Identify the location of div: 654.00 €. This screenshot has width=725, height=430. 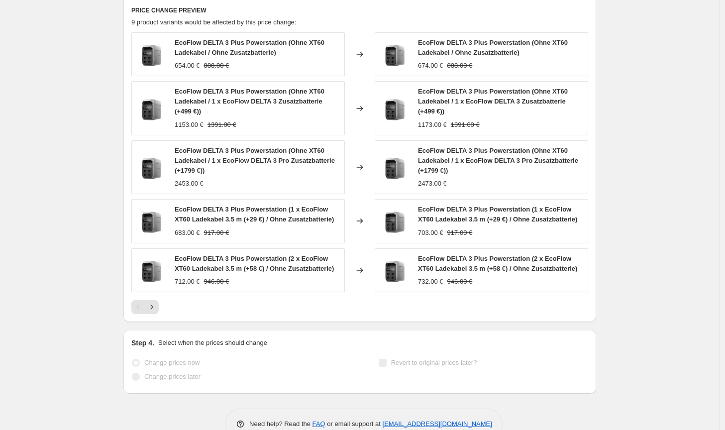
(187, 66).